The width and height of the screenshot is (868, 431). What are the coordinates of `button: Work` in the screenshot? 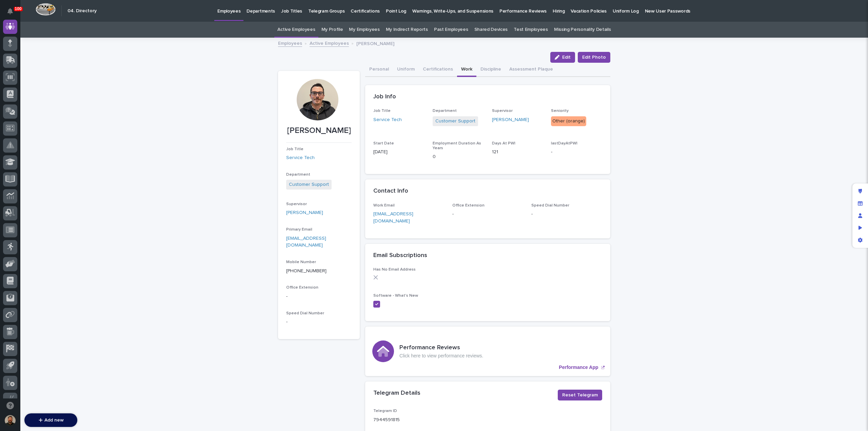 It's located at (466, 70).